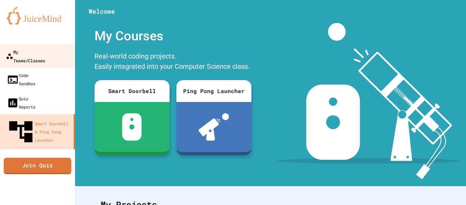  Describe the element at coordinates (132, 91) in the screenshot. I see `div: Smart Doorbell` at that location.